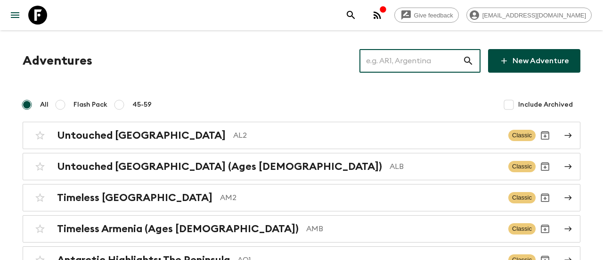  What do you see at coordinates (426, 15) in the screenshot?
I see `a: Give feedback` at bounding box center [426, 15].